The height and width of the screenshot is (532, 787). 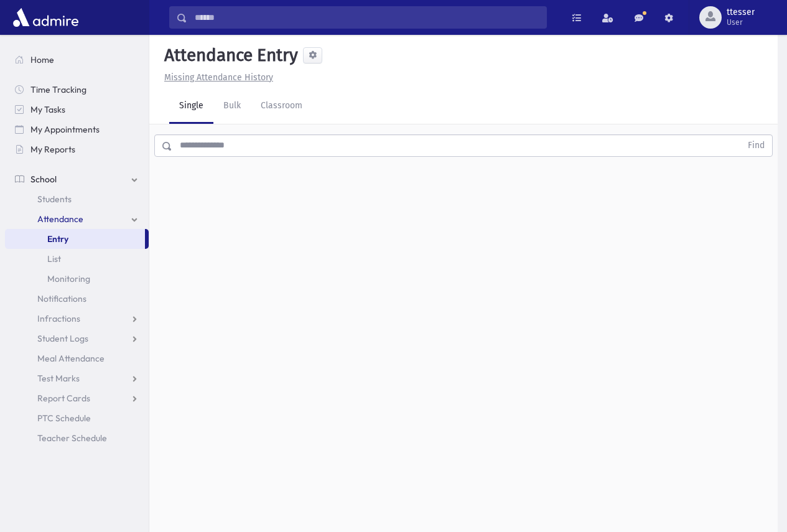 What do you see at coordinates (76, 279) in the screenshot?
I see `a: Monitoring` at bounding box center [76, 279].